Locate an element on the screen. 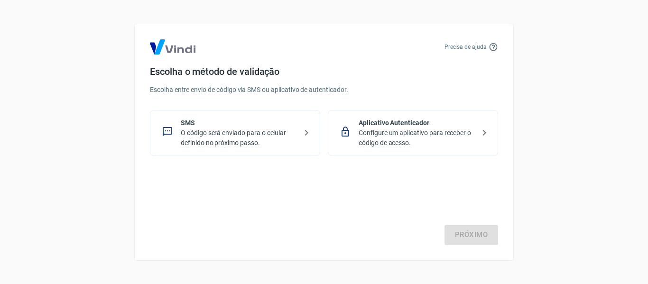 The image size is (648, 284). div: Aplicativo AutenticadorConfigure um aplicativo para receber o código de acesso. is located at coordinates (413, 133).